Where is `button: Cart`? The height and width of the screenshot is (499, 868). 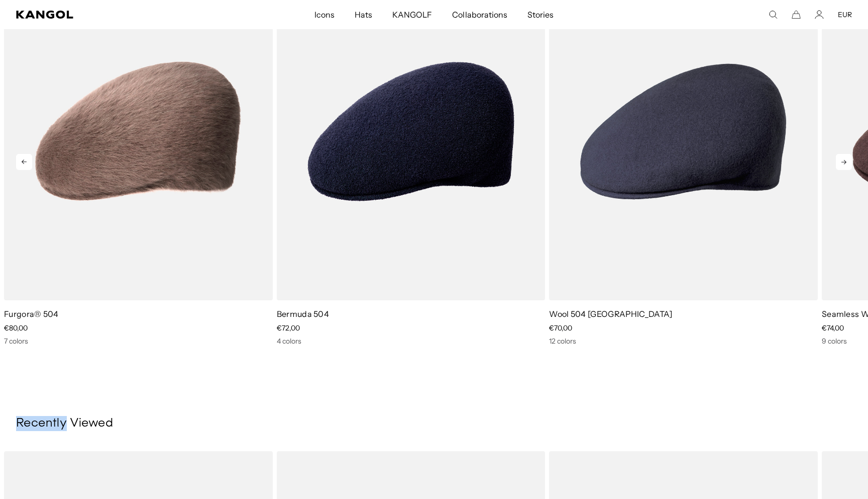
button: Cart is located at coordinates (796, 15).